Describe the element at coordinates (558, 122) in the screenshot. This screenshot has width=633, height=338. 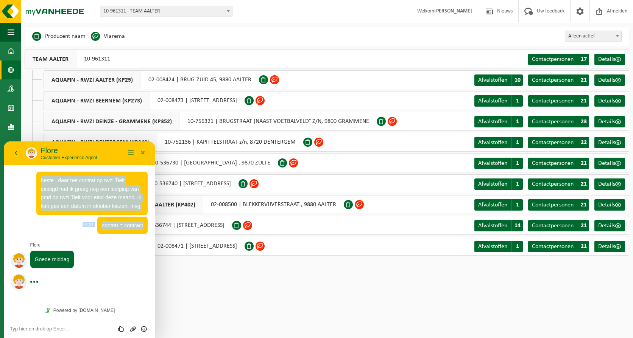
I see `a: Contactpersonen 23` at that location.